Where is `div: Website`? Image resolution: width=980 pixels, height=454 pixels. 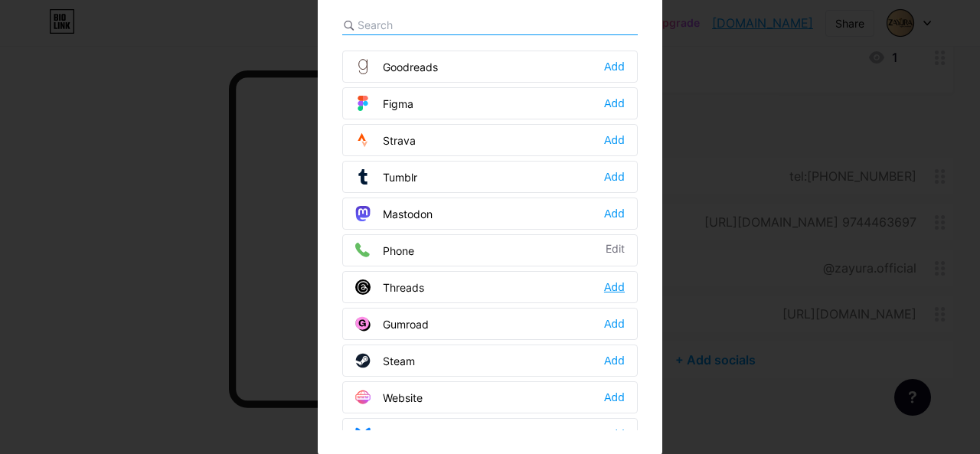 div: Website is located at coordinates (389, 397).